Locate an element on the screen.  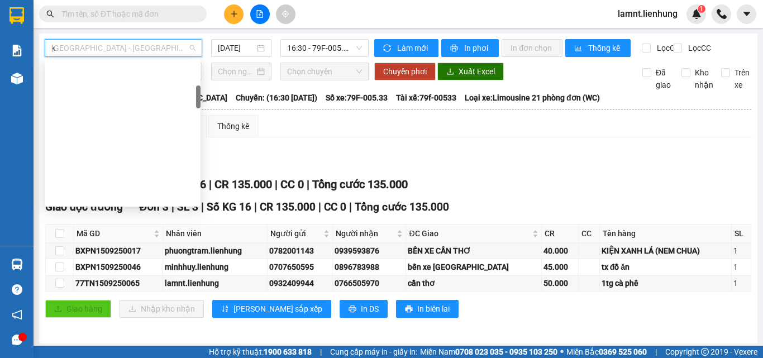
th: Tên hàng is located at coordinates (666, 233).